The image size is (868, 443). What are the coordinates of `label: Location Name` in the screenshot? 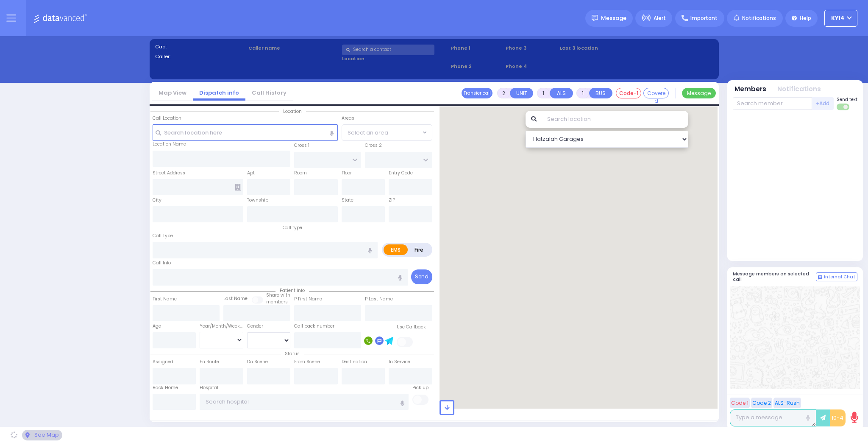 It's located at (170, 144).